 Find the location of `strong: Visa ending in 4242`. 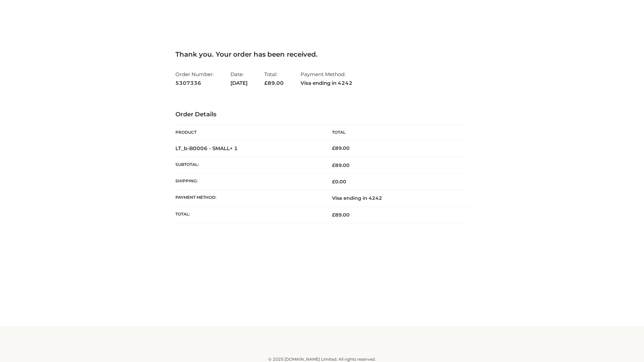

strong: Visa ending in 4242 is located at coordinates (326, 83).